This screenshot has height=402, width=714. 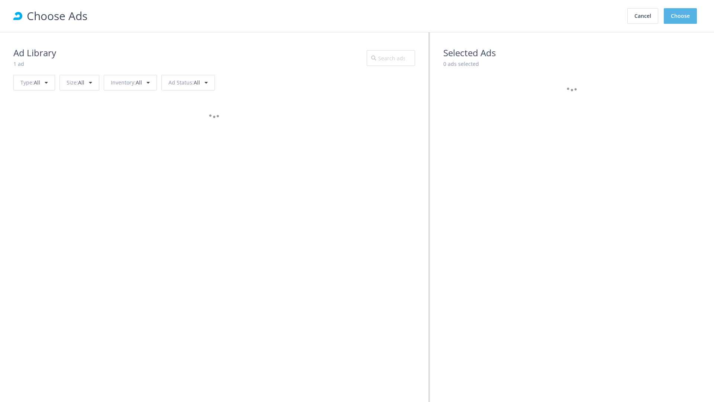 I want to click on span: 1 ad, so click(x=19, y=64).